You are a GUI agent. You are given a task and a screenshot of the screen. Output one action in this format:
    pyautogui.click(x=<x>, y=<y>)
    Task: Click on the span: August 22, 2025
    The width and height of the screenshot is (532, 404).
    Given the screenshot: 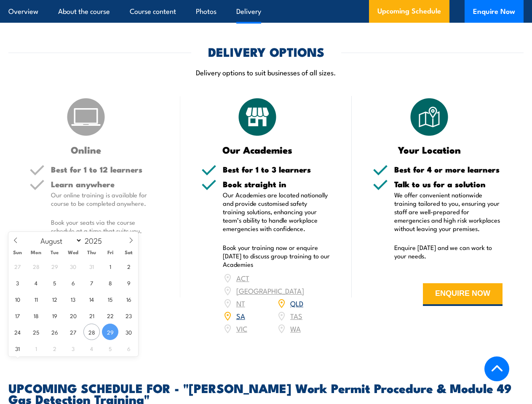 What is the action you would take?
    pyautogui.click(x=110, y=316)
    